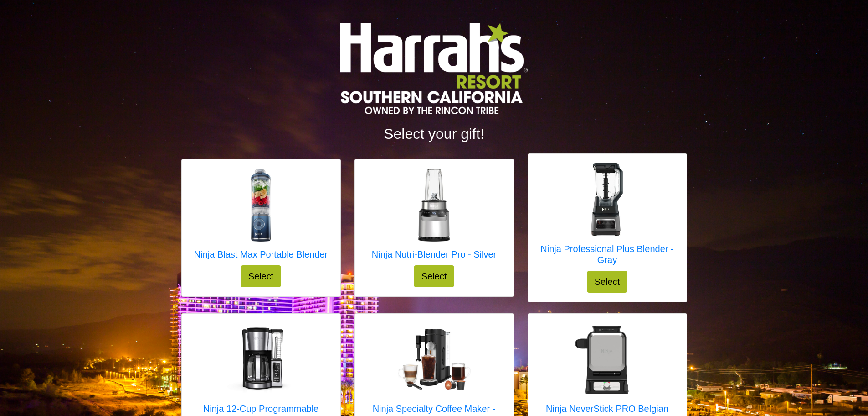 This screenshot has height=416, width=868. I want to click on img: Ninja NeverStick PRO Belgian Waffle Maker, so click(608, 359).